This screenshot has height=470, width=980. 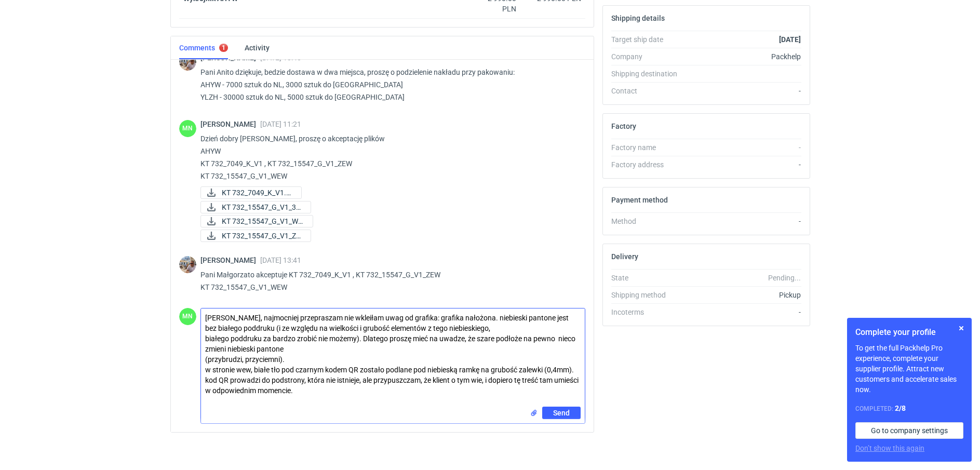 I want to click on h2: Delivery, so click(x=625, y=256).